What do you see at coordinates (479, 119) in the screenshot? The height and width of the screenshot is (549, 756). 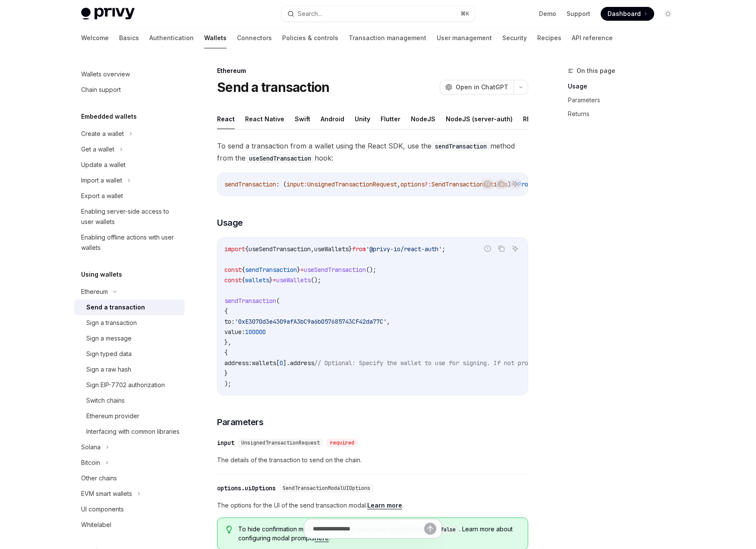 I see `button: NodeJS (server-auth)` at bounding box center [479, 119].